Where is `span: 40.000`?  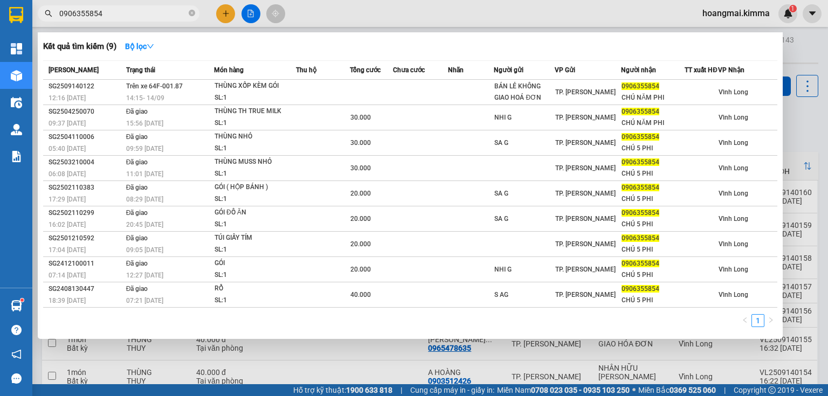
span: 40.000 is located at coordinates (361, 295).